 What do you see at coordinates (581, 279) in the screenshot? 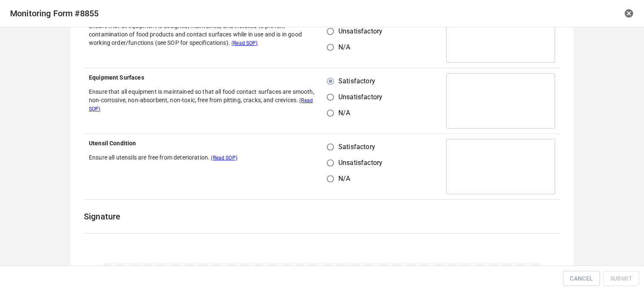
I see `button: Cancel` at bounding box center [581, 279].